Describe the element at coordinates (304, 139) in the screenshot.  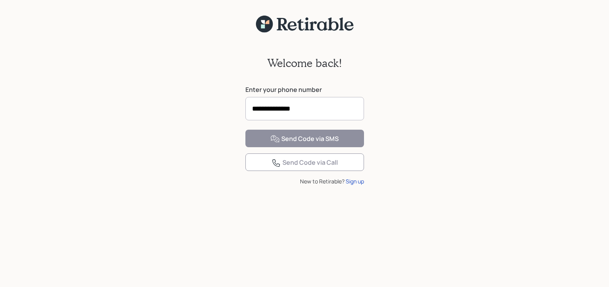
I see `div: Send Code via SMS` at that location.